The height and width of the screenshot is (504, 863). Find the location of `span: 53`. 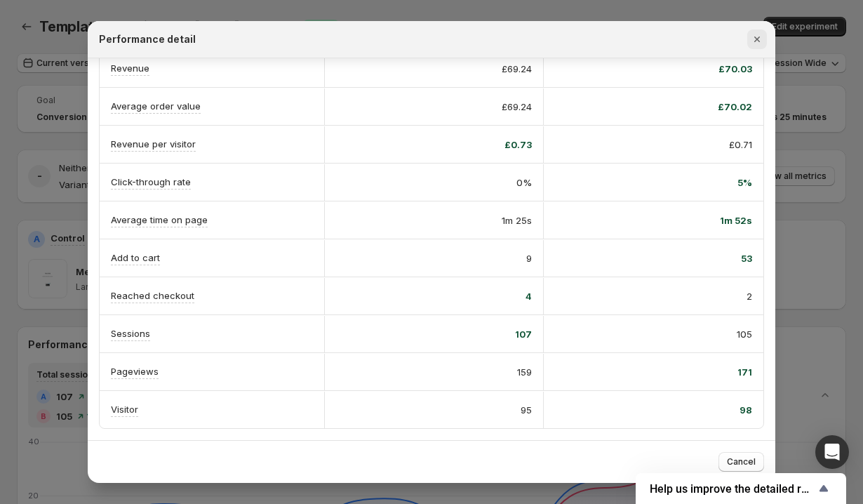

span: 53 is located at coordinates (746, 258).